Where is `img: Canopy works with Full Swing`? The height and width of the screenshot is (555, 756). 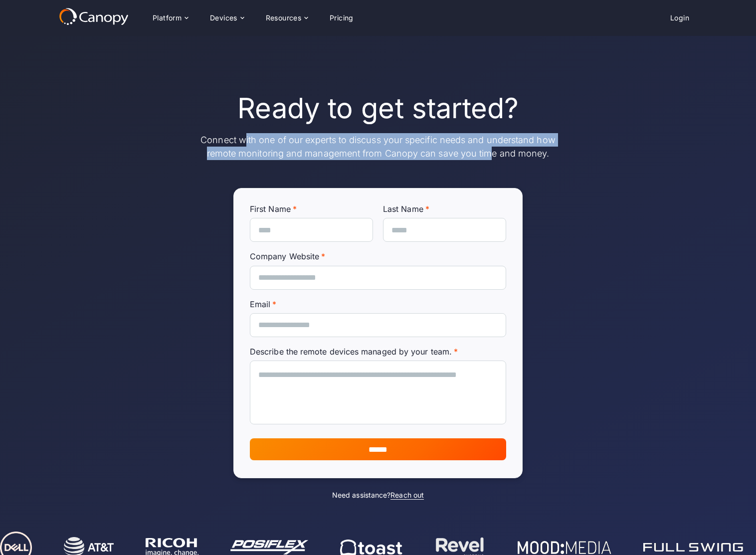 img: Canopy works with Full Swing is located at coordinates (689, 547).